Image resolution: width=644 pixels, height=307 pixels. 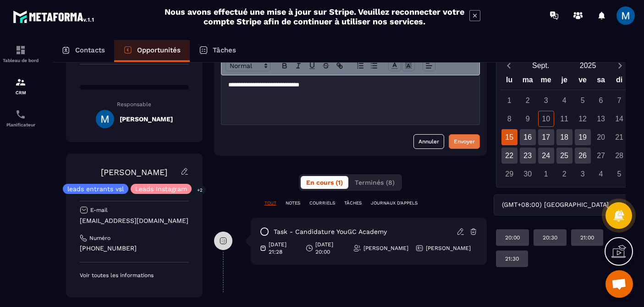 What do you see at coordinates (512, 258) in the screenshot?
I see `p: 21:30` at bounding box center [512, 258].